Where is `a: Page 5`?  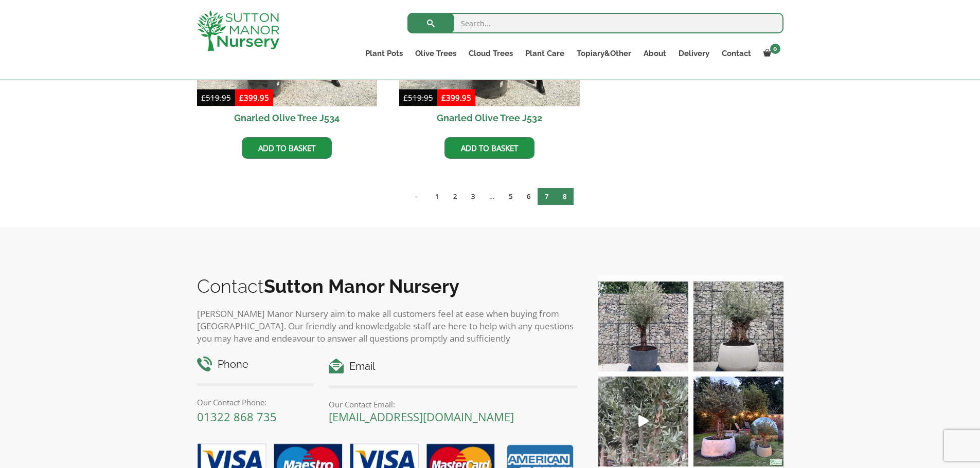 a: Page 5 is located at coordinates (510, 196).